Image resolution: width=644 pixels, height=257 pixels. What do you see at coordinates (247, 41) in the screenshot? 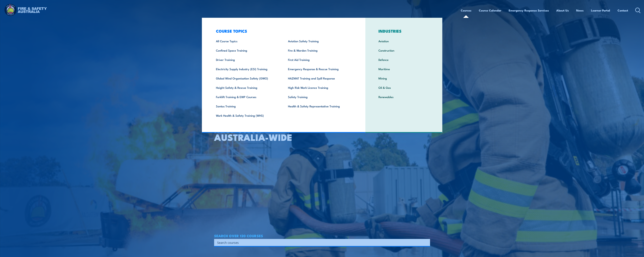
I see `a: All Course Topics` at bounding box center [247, 41].